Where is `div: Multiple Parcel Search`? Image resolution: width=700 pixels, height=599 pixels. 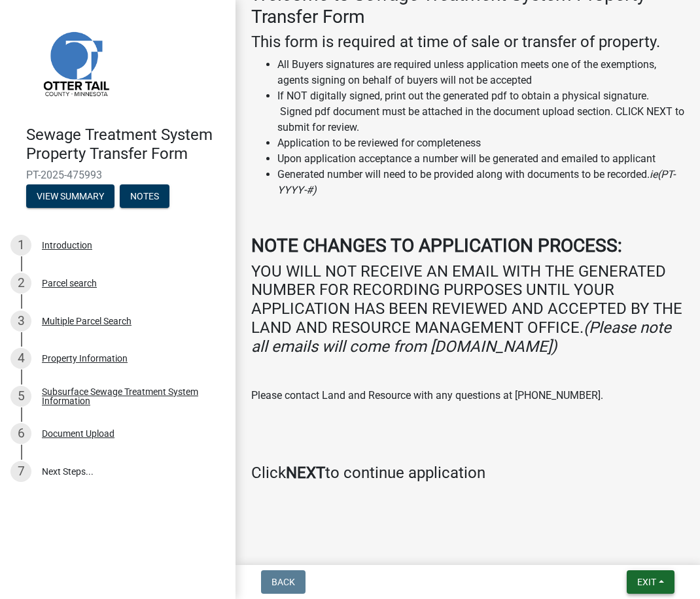 div: Multiple Parcel Search is located at coordinates (87, 321).